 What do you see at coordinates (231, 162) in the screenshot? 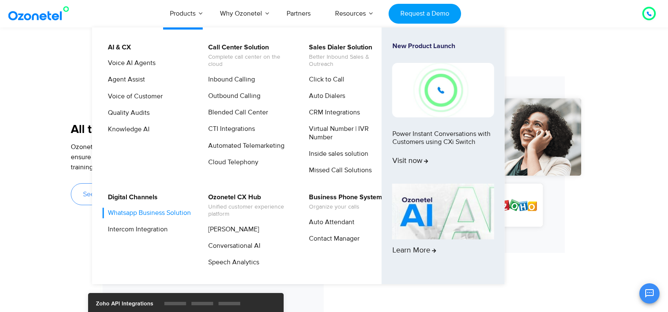
I see `a: Cloud Telephony` at bounding box center [231, 162].